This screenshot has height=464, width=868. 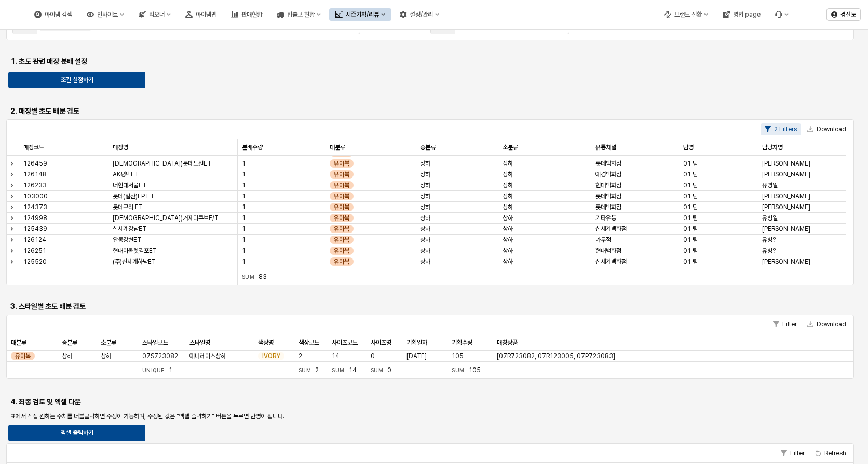 I want to click on span: 신세계백화점, so click(x=611, y=262).